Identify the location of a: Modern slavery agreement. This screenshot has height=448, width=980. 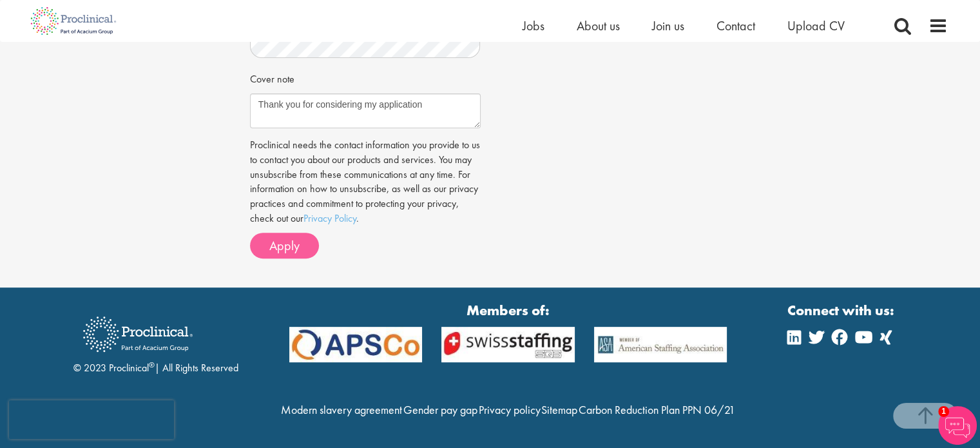
(341, 410).